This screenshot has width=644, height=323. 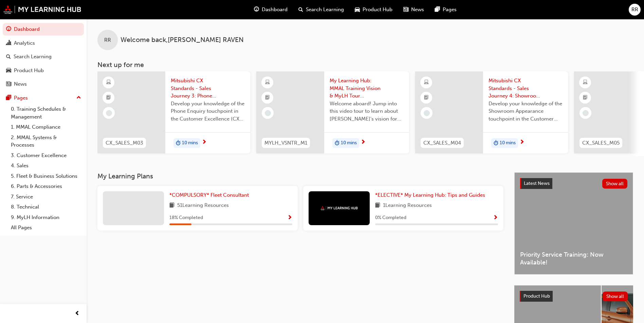 I want to click on span: 51 Learning Resources, so click(x=203, y=206).